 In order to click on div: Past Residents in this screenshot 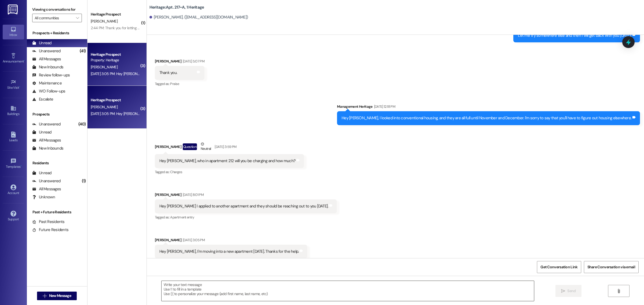, I will do `click(48, 222)`.